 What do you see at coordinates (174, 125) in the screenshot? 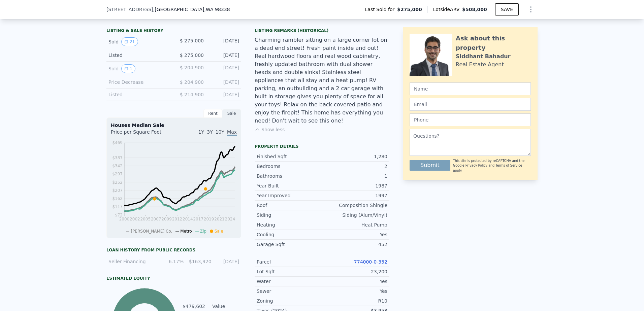
I see `div: Houses Median Sale` at bounding box center [174, 125].